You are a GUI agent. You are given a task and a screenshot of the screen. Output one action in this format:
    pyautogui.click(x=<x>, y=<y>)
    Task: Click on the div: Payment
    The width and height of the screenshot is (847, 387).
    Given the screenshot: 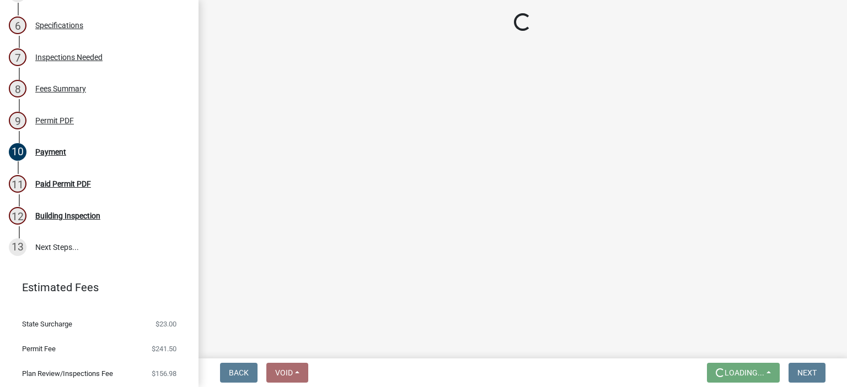 What is the action you would take?
    pyautogui.click(x=51, y=152)
    